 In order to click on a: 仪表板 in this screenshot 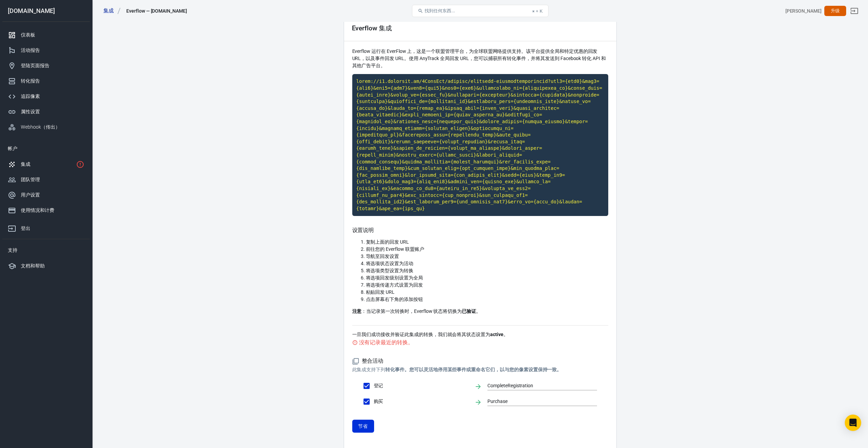, I will do `click(46, 35)`.